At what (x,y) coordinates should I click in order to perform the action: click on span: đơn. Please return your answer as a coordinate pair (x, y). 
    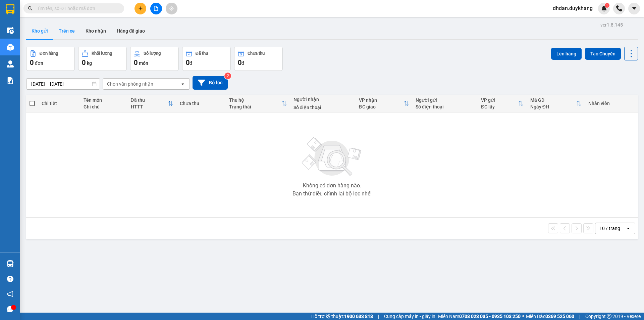
    Looking at the image, I should click on (39, 63).